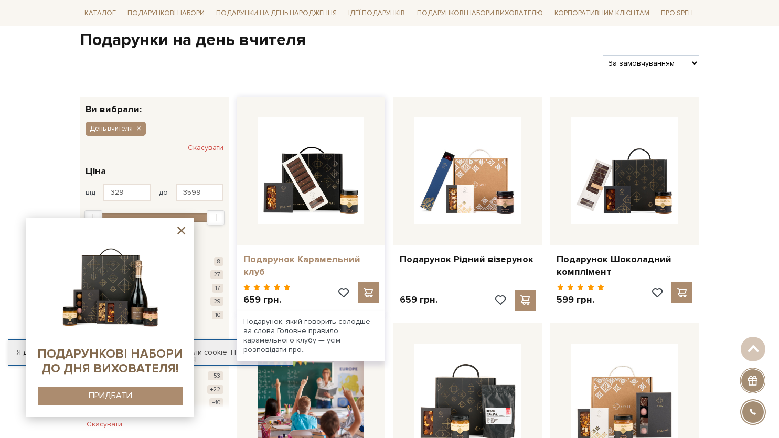 The height and width of the screenshot is (438, 779). I want to click on a: Подарунок Карамельний клуб, so click(311, 266).